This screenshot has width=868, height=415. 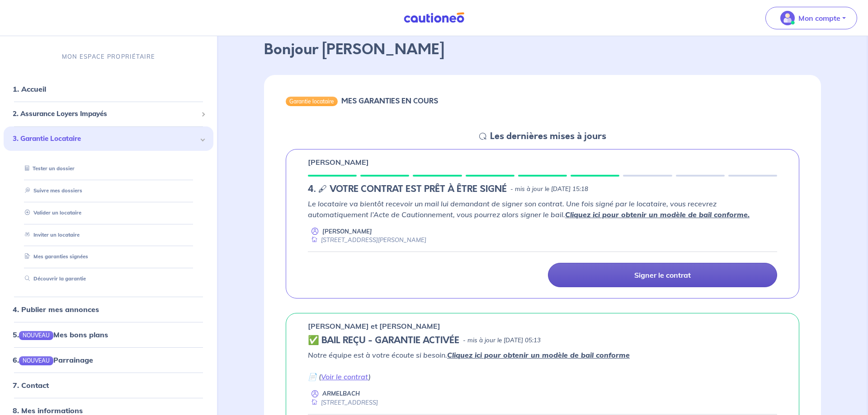 I want to click on a: 7. Contact, so click(x=31, y=385).